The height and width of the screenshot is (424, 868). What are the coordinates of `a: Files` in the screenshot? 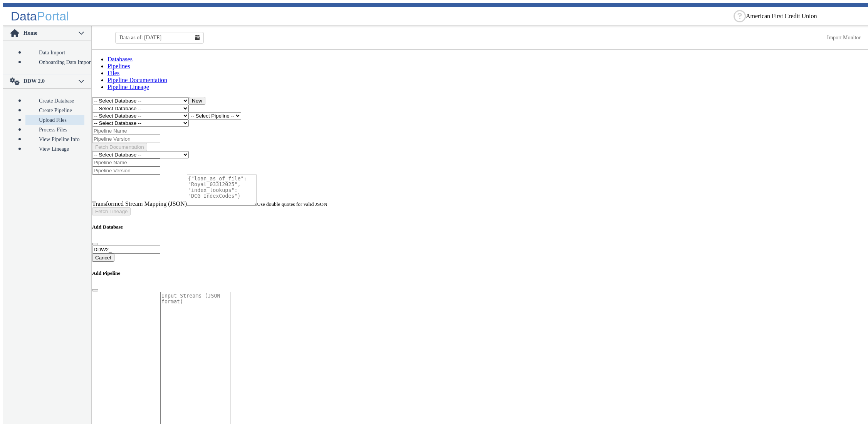 It's located at (113, 73).